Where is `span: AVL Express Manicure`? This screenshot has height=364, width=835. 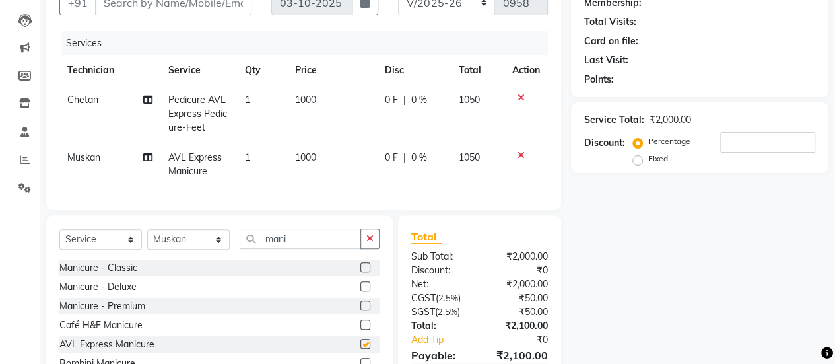 span: AVL Express Manicure is located at coordinates (195, 164).